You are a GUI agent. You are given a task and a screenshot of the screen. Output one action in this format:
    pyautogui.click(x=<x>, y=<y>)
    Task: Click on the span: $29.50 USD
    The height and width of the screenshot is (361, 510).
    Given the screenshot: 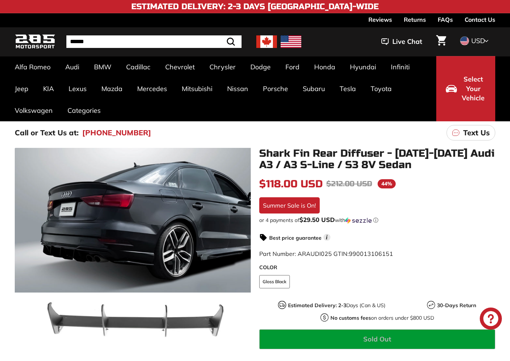 What is the action you would take?
    pyautogui.click(x=317, y=220)
    